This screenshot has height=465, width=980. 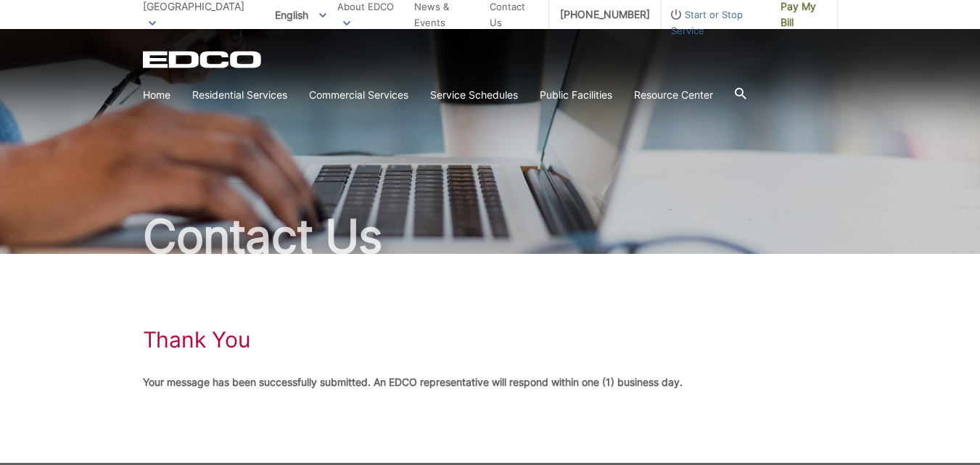 I want to click on a: EDCD logo. Return to the homepage., so click(x=203, y=60).